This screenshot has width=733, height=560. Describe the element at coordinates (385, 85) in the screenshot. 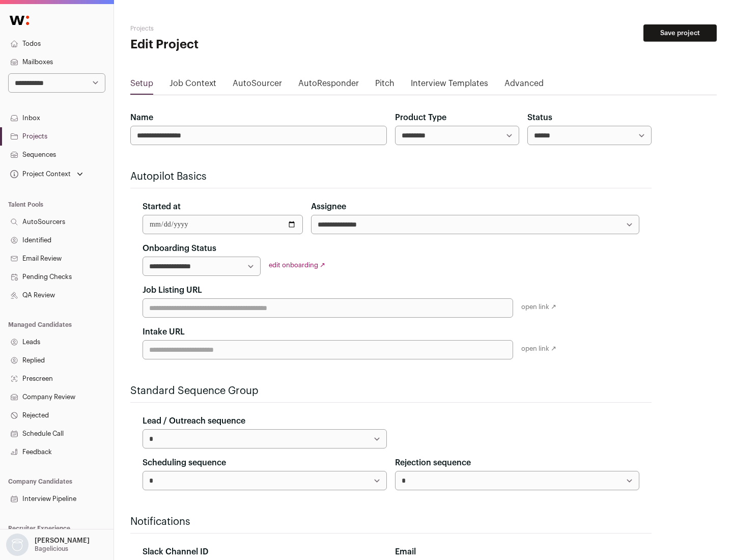

I see `a: Pitch` at that location.